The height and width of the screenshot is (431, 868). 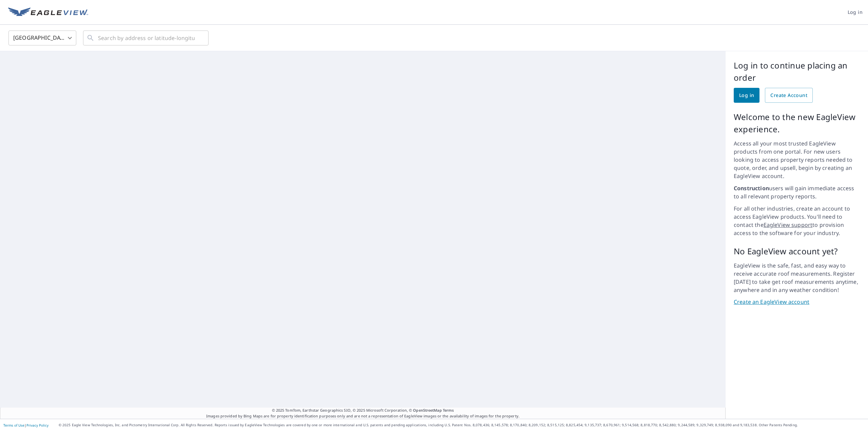 What do you see at coordinates (789, 95) in the screenshot?
I see `a: Create Account` at bounding box center [789, 95].